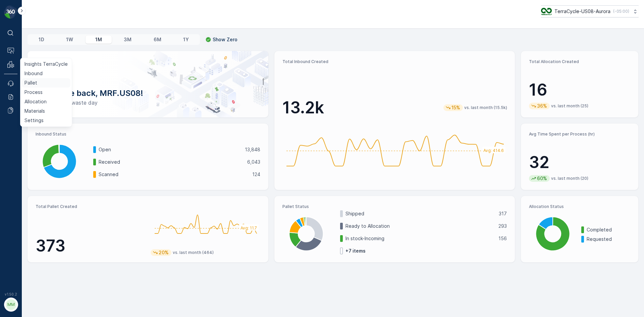 The width and height of the screenshot is (644, 317). I want to click on p: 373, so click(90, 246).